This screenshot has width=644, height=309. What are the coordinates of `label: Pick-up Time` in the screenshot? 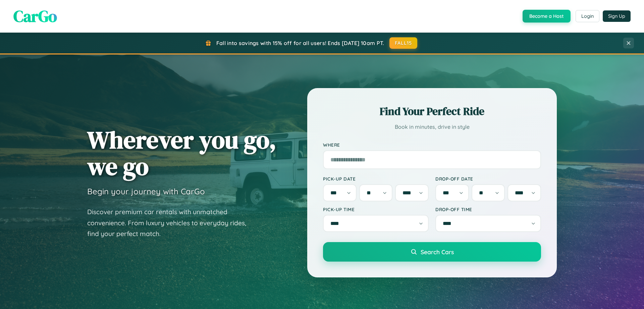 It's located at (376, 209).